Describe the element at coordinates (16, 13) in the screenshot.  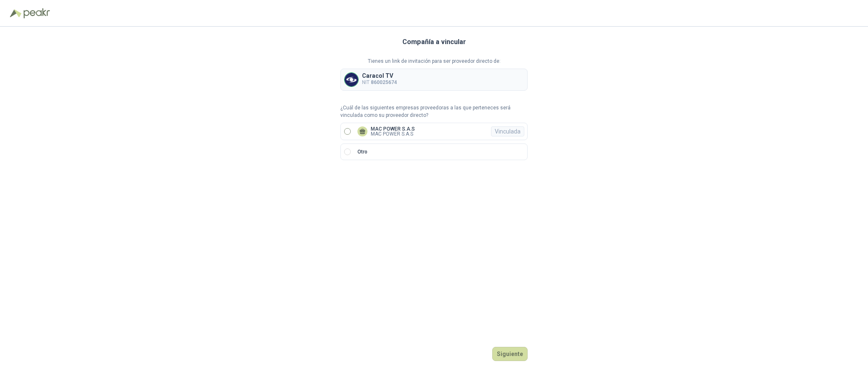
I see `img: Logo` at that location.